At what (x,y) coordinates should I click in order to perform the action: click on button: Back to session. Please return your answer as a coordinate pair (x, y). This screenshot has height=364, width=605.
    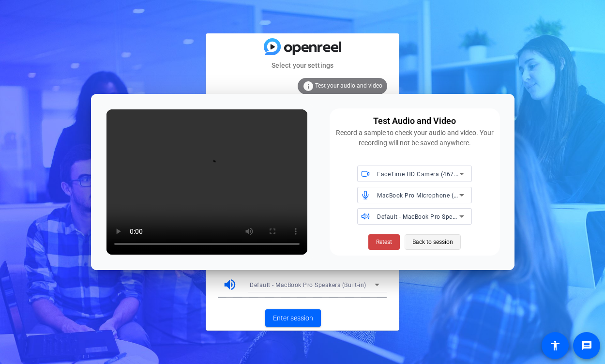
    Looking at the image, I should click on (433, 242).